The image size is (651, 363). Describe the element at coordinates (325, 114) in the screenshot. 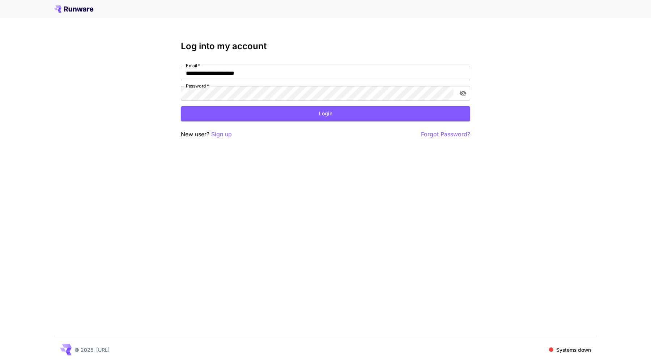

I see `button: Login` at that location.